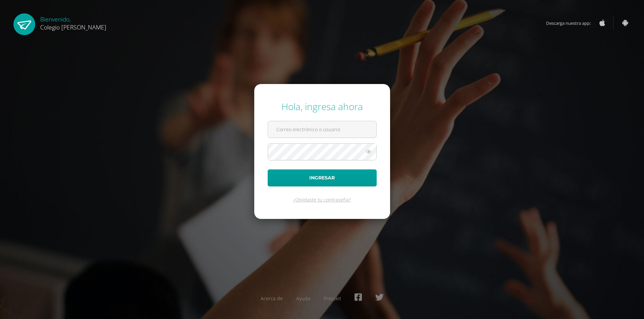  I want to click on div: Bienvenido,, so click(73, 22).